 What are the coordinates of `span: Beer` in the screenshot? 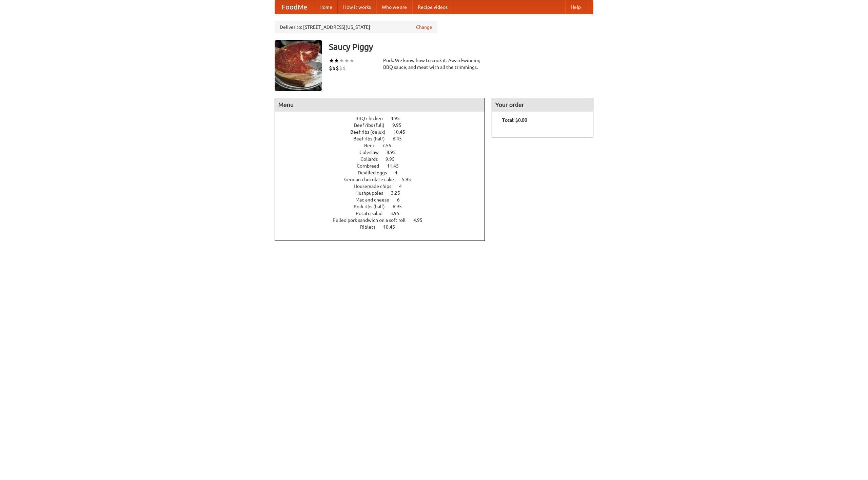 It's located at (373, 146).